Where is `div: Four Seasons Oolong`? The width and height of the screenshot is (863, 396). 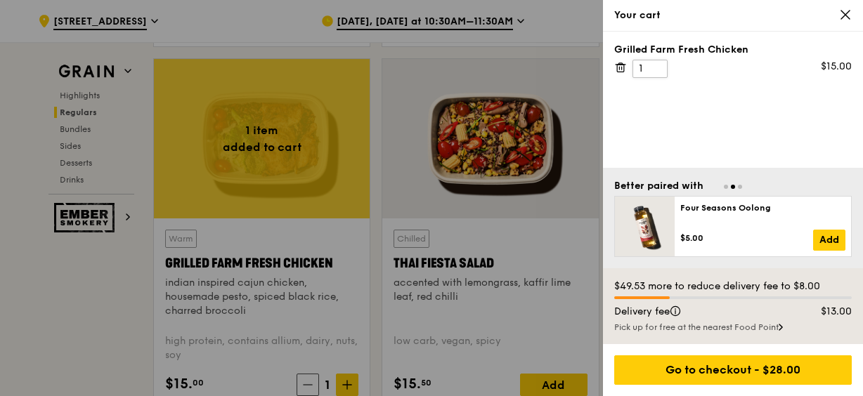 div: Four Seasons Oolong is located at coordinates (762, 208).